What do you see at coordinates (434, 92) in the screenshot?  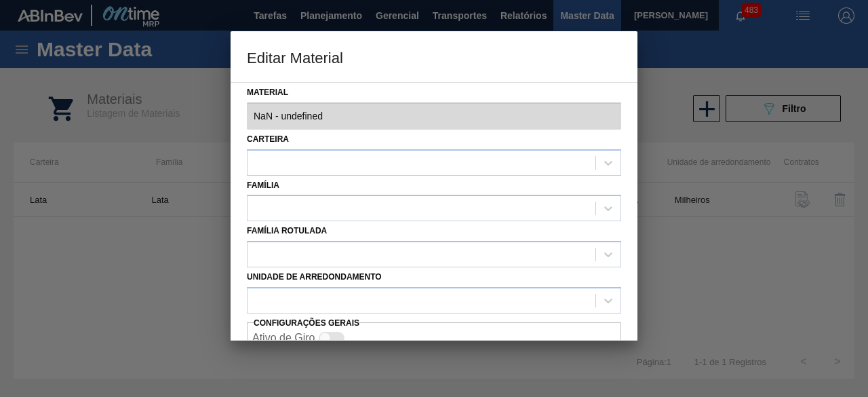 I see `label: Material` at bounding box center [434, 92].